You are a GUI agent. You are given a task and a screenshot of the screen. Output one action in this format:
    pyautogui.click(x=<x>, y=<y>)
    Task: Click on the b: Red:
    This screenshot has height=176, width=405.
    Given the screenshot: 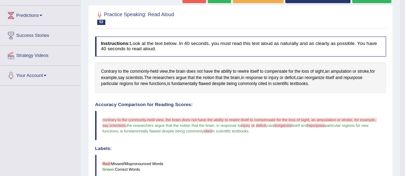 What is the action you would take?
    pyautogui.click(x=107, y=164)
    